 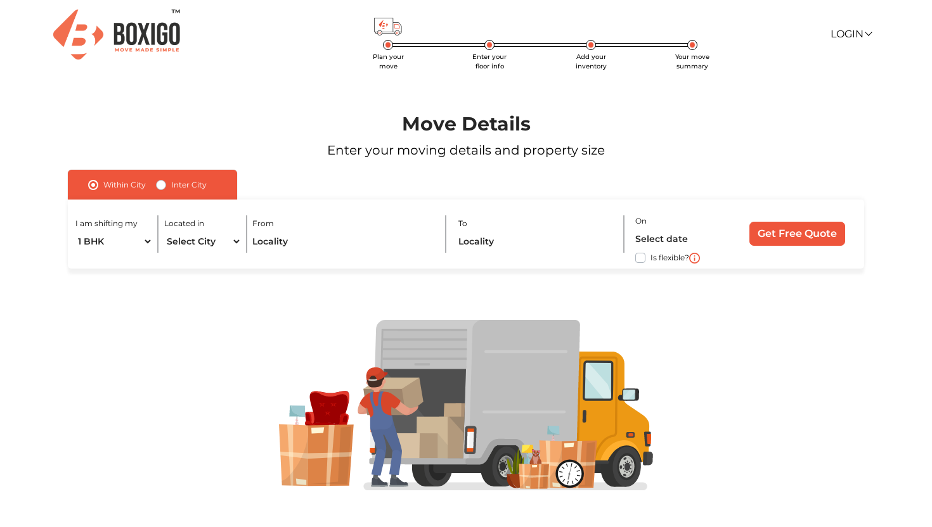 What do you see at coordinates (388, 61) in the screenshot?
I see `span: Plan your move` at bounding box center [388, 61].